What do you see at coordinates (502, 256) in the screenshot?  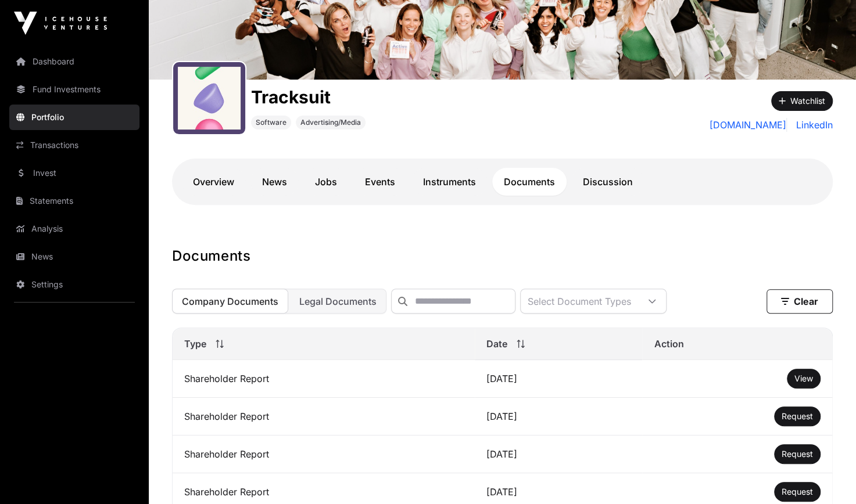 I see `h1: Documents` at bounding box center [502, 256].